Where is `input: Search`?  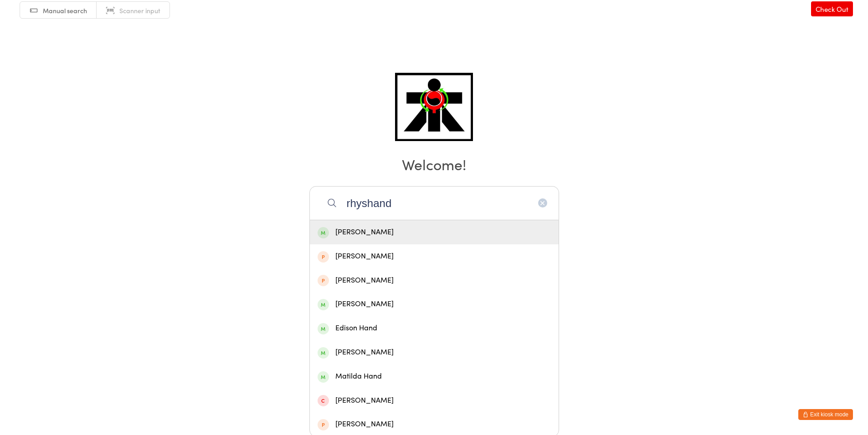
input: Search is located at coordinates (434, 203).